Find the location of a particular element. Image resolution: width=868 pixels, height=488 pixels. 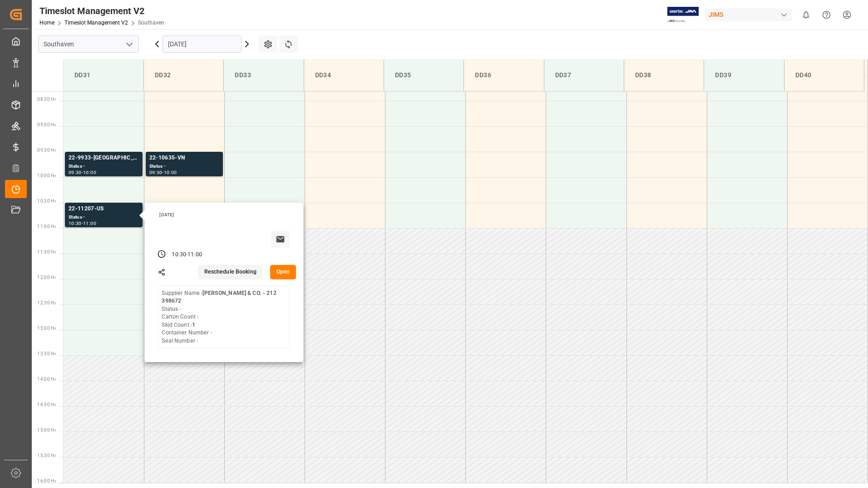

div: DD40 is located at coordinates (824, 75).